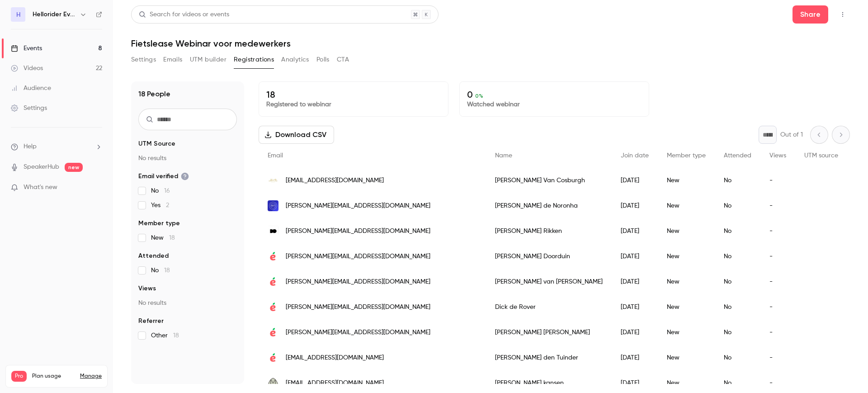 Image resolution: width=868 pixels, height=393 pixels. Describe the element at coordinates (29, 108) in the screenshot. I see `div: Settings` at that location.